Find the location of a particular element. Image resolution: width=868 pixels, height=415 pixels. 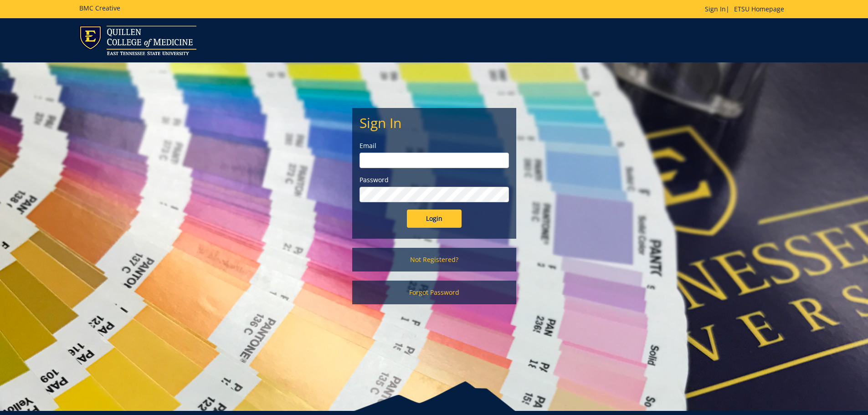

a: Not Registered? is located at coordinates (434, 260).